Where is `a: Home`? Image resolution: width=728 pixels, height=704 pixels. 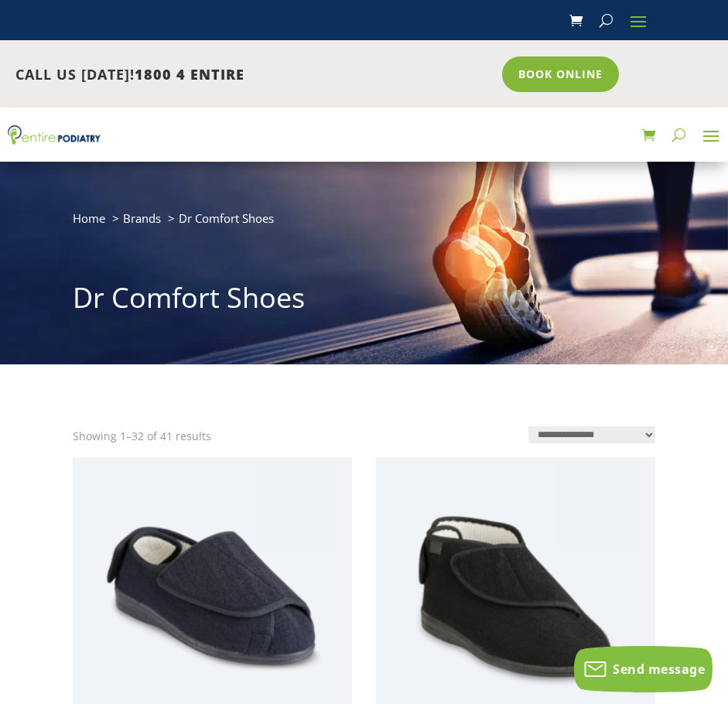 a: Home is located at coordinates (89, 218).